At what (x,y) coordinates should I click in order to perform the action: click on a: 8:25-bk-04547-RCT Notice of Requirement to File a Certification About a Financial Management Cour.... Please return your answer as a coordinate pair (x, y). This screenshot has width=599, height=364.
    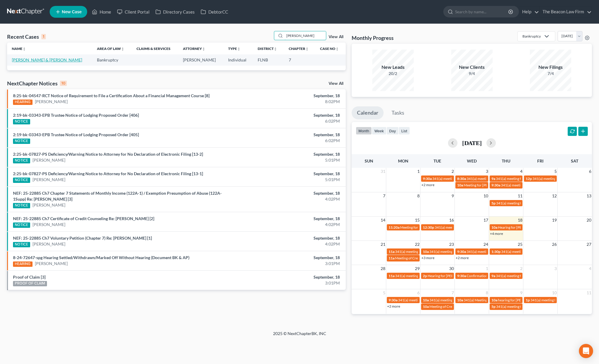
    Looking at the image, I should click on (111, 95).